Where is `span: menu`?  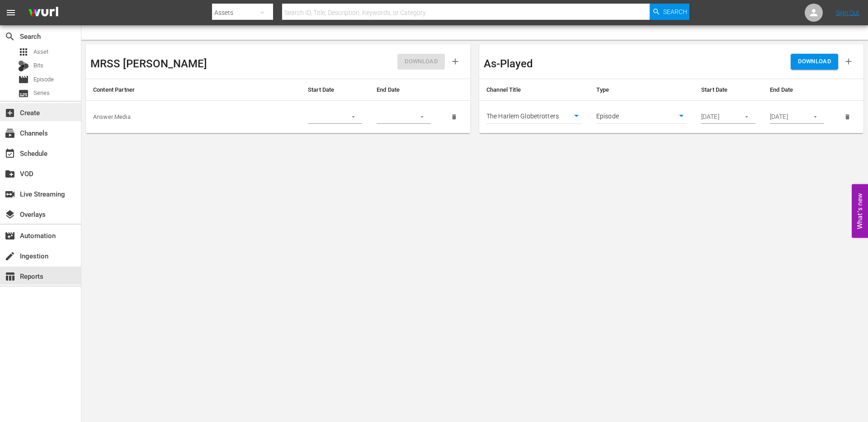 span: menu is located at coordinates (11, 13).